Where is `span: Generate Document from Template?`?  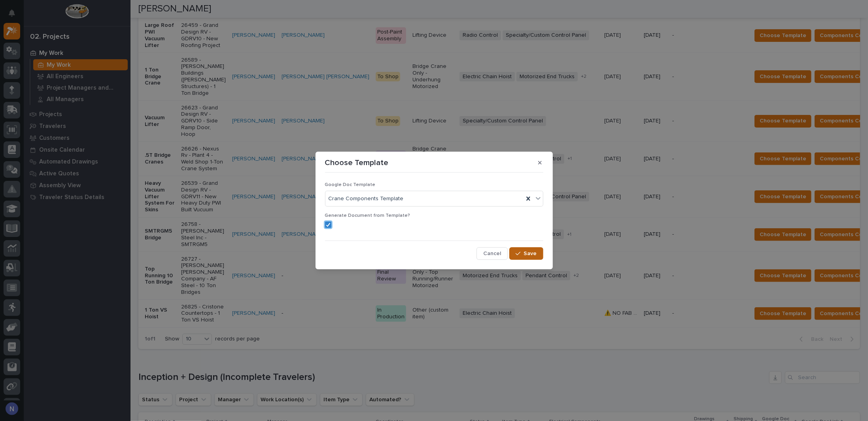 span: Generate Document from Template? is located at coordinates (368, 216).